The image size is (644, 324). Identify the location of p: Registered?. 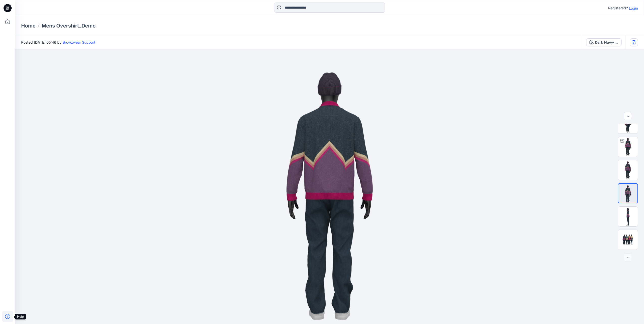
(618, 8).